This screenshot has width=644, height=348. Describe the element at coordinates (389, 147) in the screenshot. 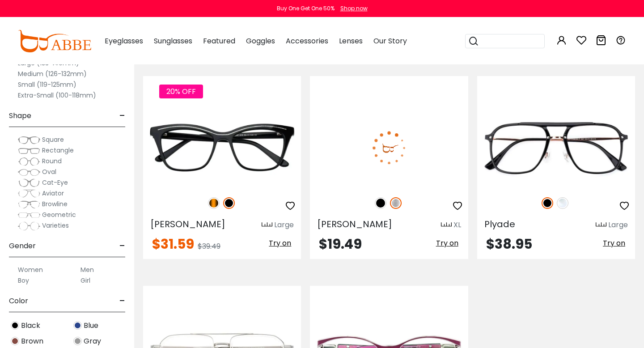

I see `img: Silver Paul - Metal ,Adjust Nose Pads` at that location.